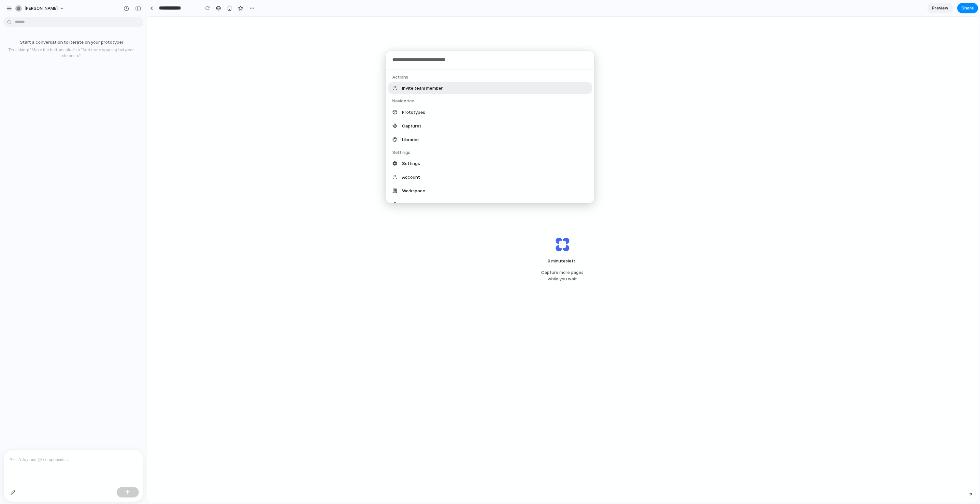 Image resolution: width=980 pixels, height=504 pixels. I want to click on span: Captures, so click(412, 126).